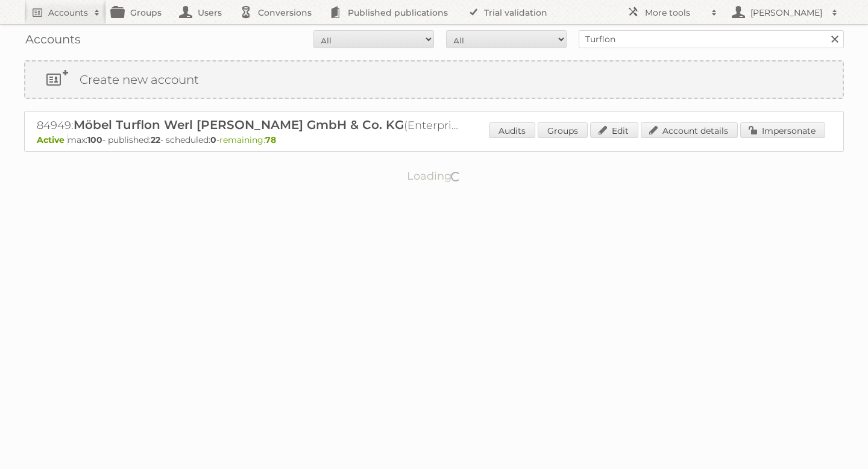 This screenshot has height=469, width=868. Describe the element at coordinates (614, 130) in the screenshot. I see `a: Edit` at that location.